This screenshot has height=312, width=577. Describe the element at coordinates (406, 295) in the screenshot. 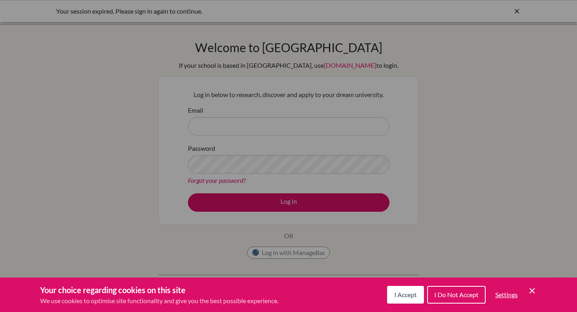

I see `button: I Accept` at that location.